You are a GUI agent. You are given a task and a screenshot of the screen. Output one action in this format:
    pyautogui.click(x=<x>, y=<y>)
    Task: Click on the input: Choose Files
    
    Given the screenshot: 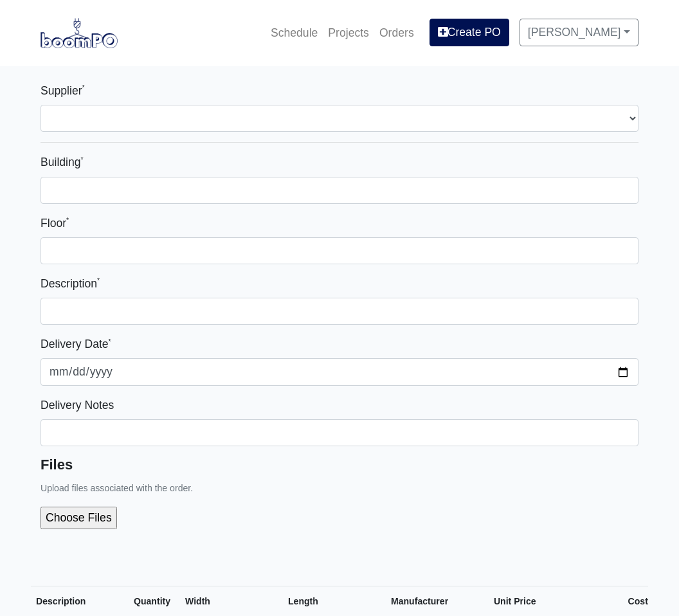 What is the action you would take?
    pyautogui.click(x=147, y=518)
    